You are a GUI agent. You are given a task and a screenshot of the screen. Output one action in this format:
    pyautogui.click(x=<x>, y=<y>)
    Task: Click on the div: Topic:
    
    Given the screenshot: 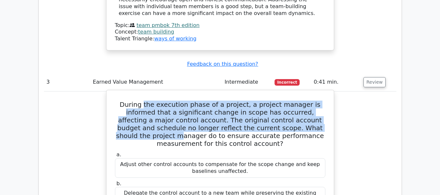 What is the action you would take?
    pyautogui.click(x=220, y=25)
    